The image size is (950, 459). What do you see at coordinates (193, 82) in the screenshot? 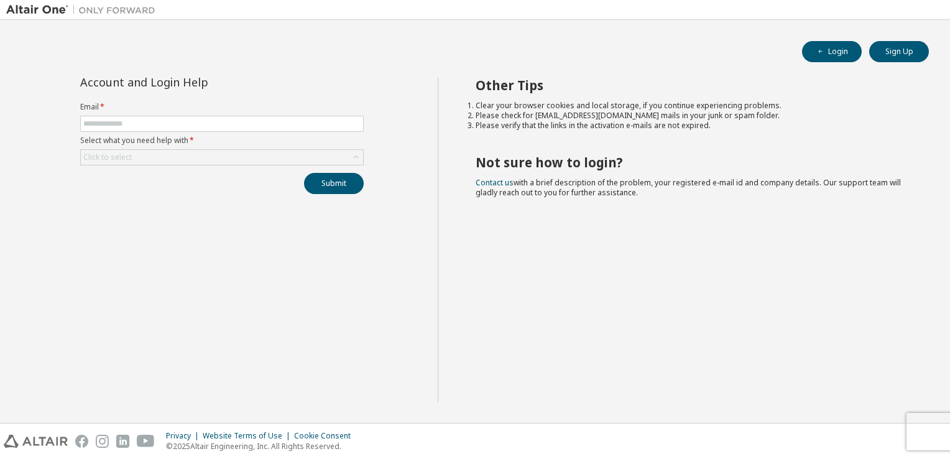
I see `div: Account and Login Help` at bounding box center [193, 82].